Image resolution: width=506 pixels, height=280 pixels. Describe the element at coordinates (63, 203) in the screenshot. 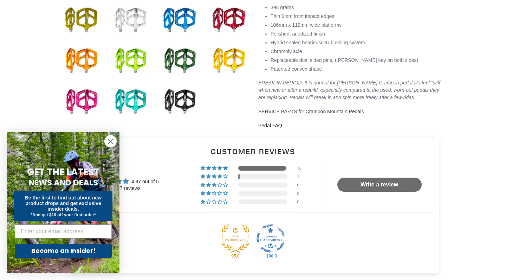

I see `span: Be the first to find out about new product drops and get exclusive insider deals.` at that location.